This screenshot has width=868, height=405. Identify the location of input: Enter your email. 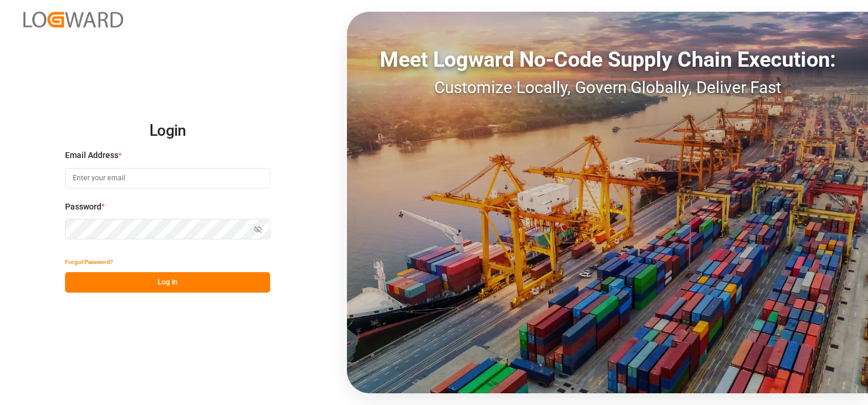
(168, 179).